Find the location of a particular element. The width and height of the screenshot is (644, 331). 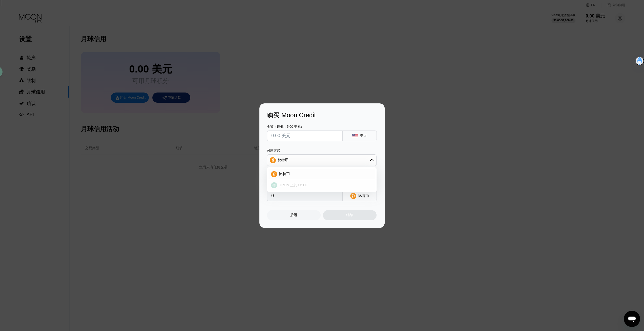

div: 后退 is located at coordinates (294, 215).